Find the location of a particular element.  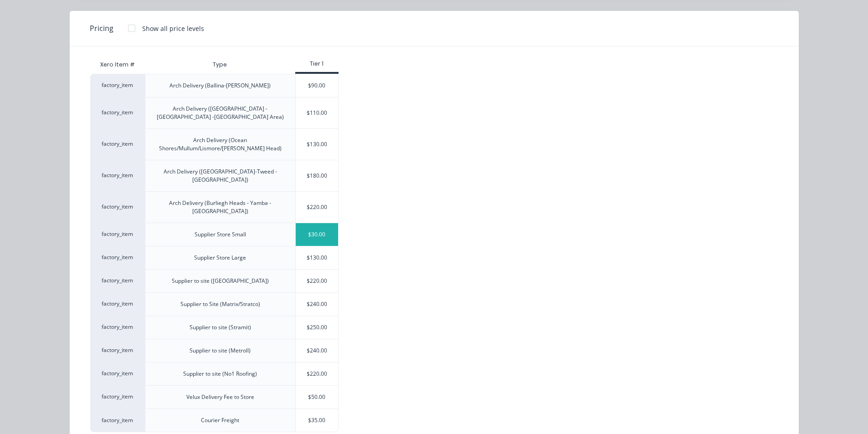

div: Supplier to site (Metroll) is located at coordinates (220, 351).